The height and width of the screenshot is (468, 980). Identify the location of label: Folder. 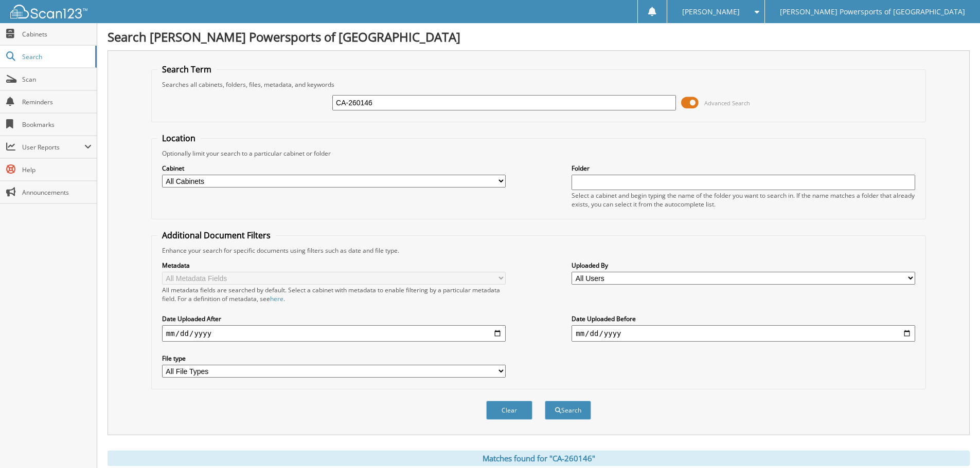
(743, 168).